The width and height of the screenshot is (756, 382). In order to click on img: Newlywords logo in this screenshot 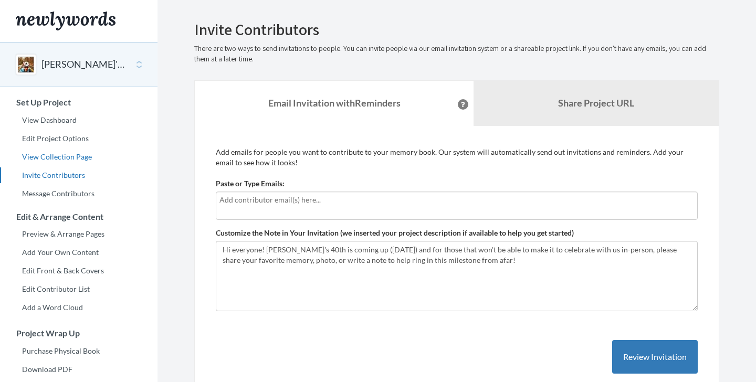, I will do `click(66, 21)`.